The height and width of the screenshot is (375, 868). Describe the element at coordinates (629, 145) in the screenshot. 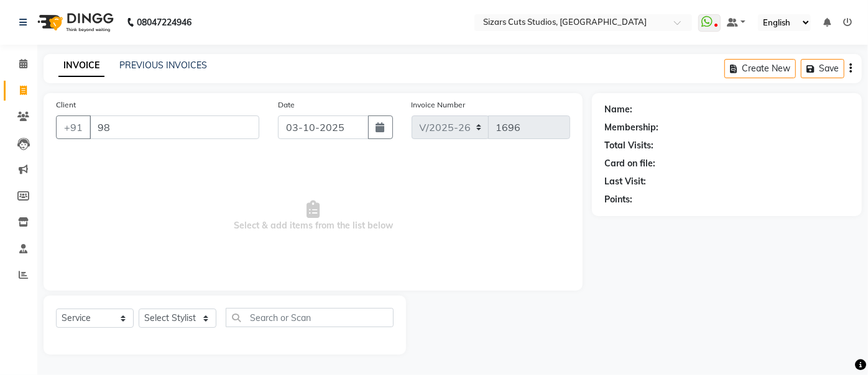

I see `div: Total Visits:` at that location.